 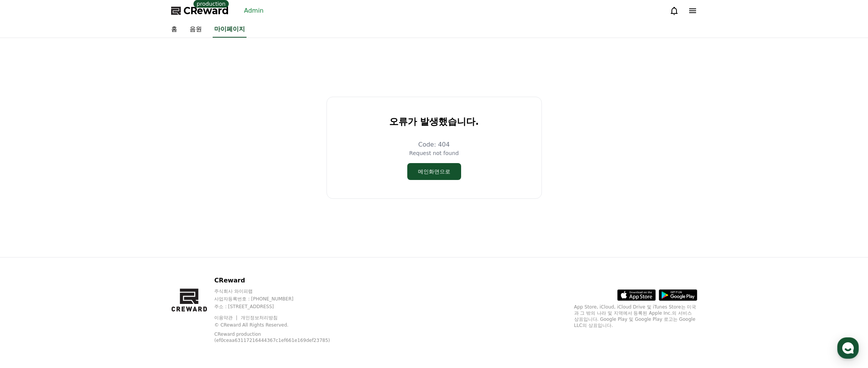 What do you see at coordinates (196, 30) in the screenshot?
I see `a: 음원` at bounding box center [196, 30].